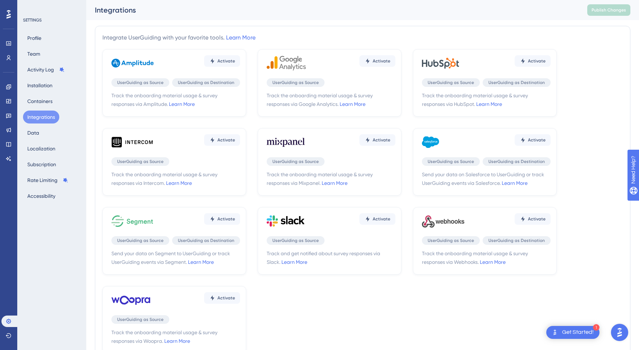  What do you see at coordinates (41, 196) in the screenshot?
I see `button: Accessibility` at bounding box center [41, 196].